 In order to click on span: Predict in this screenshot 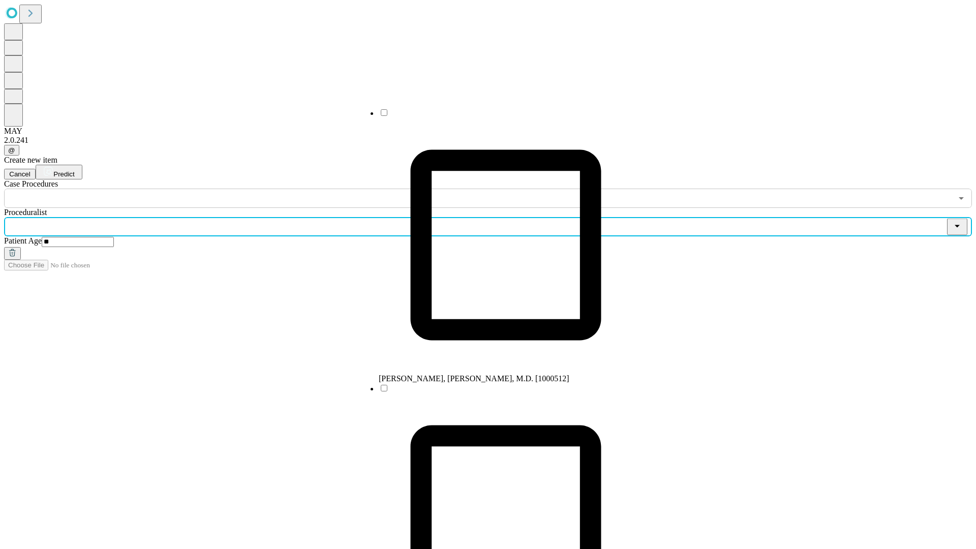, I will do `click(64, 174)`.